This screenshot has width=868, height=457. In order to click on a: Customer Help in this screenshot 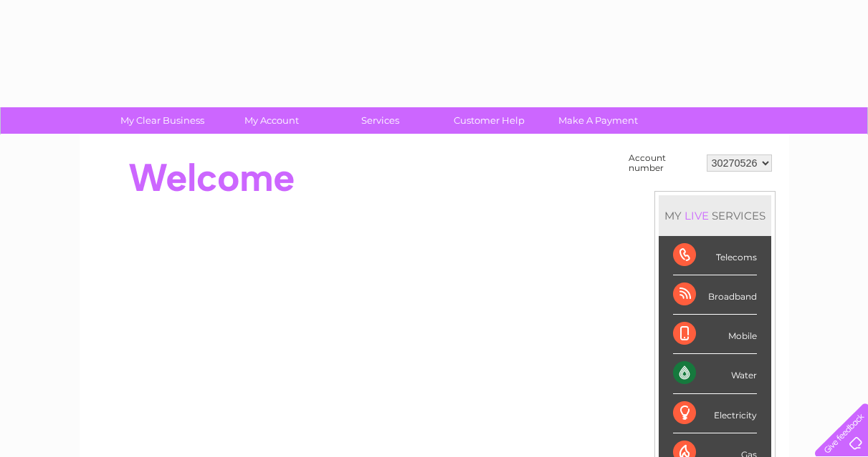, I will do `click(488, 121)`.